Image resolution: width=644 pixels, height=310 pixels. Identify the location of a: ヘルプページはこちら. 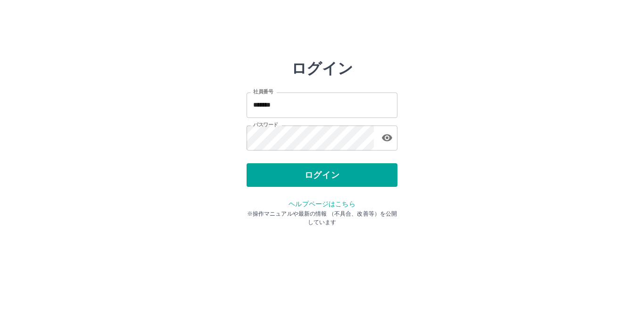
(322, 204).